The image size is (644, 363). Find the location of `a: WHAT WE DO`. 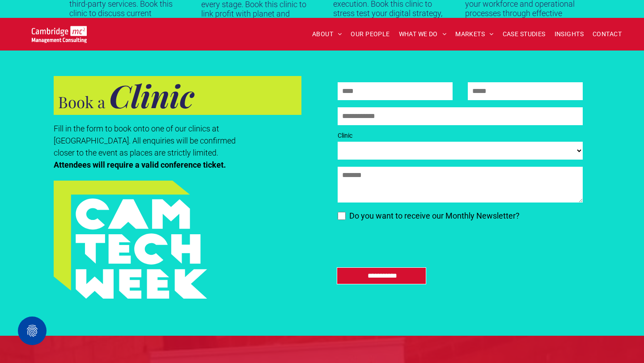

a: WHAT WE DO is located at coordinates (423, 34).